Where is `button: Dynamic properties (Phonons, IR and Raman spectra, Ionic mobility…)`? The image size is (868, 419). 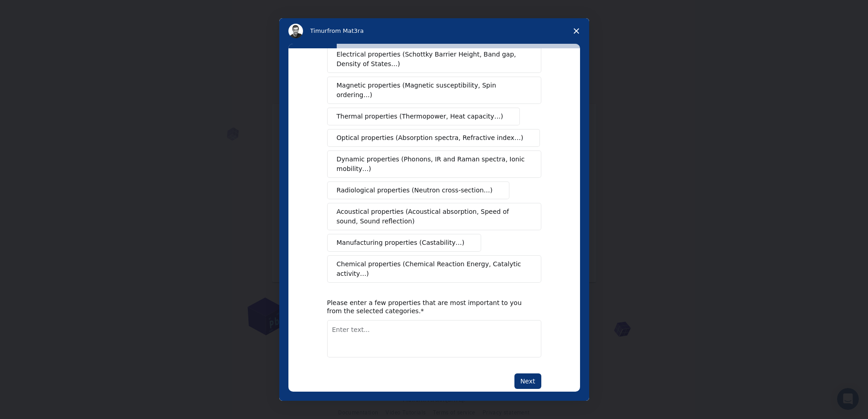
button: Dynamic properties (Phonons, IR and Raman spectra, Ionic mobility…) is located at coordinates (434, 164).